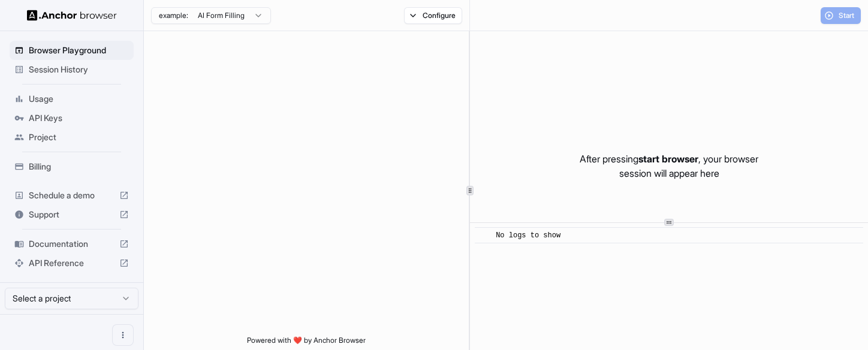  What do you see at coordinates (79, 51) in the screenshot?
I see `span: Browser Playground` at bounding box center [79, 51].